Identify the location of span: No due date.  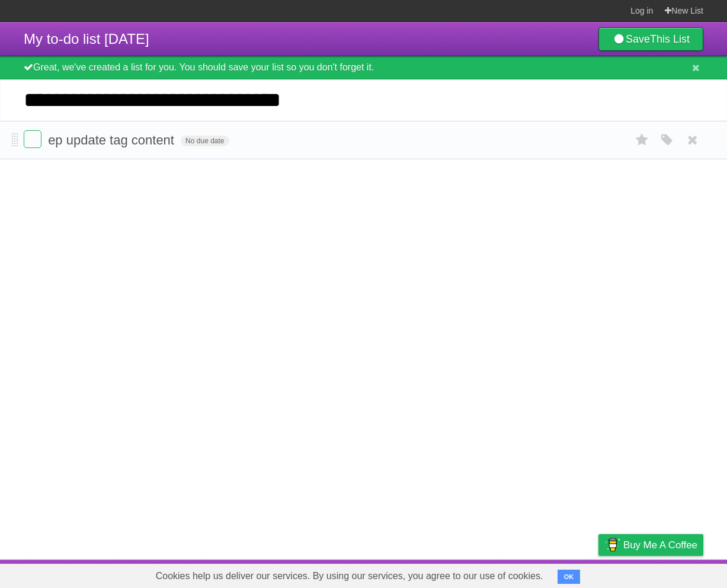
(205, 141).